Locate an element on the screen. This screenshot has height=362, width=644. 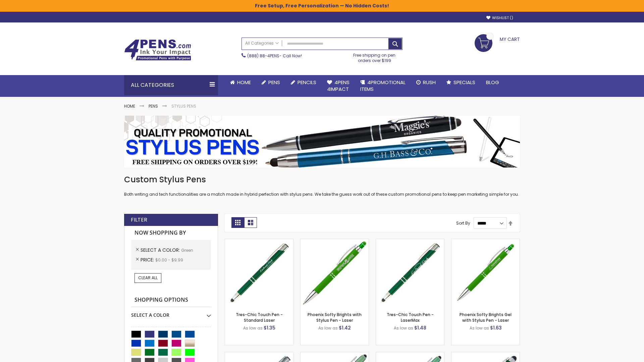
span: $0.00 - $9.99 is located at coordinates (169, 260).